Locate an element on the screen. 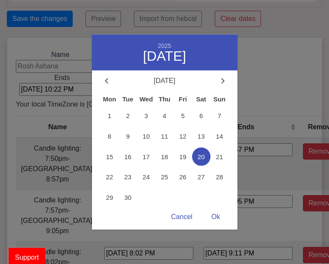 The height and width of the screenshot is (264, 329). div: Wed is located at coordinates (146, 99).